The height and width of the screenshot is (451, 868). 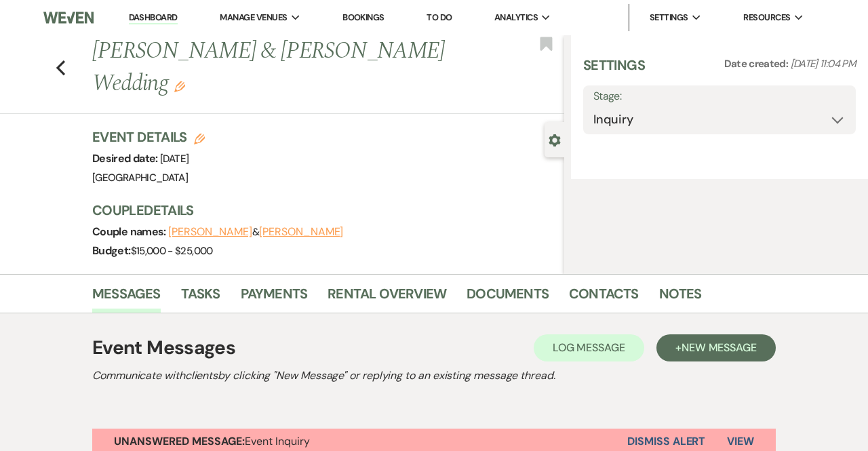 What do you see at coordinates (604, 298) in the screenshot?
I see `a: Contacts` at bounding box center [604, 298].